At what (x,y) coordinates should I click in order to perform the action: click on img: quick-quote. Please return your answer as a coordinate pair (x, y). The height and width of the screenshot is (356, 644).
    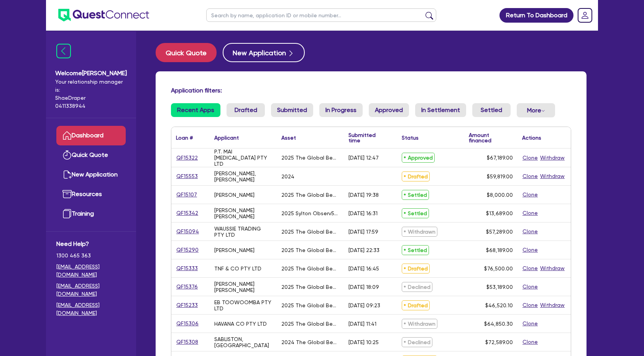
    Looking at the image, I should click on (67, 155).